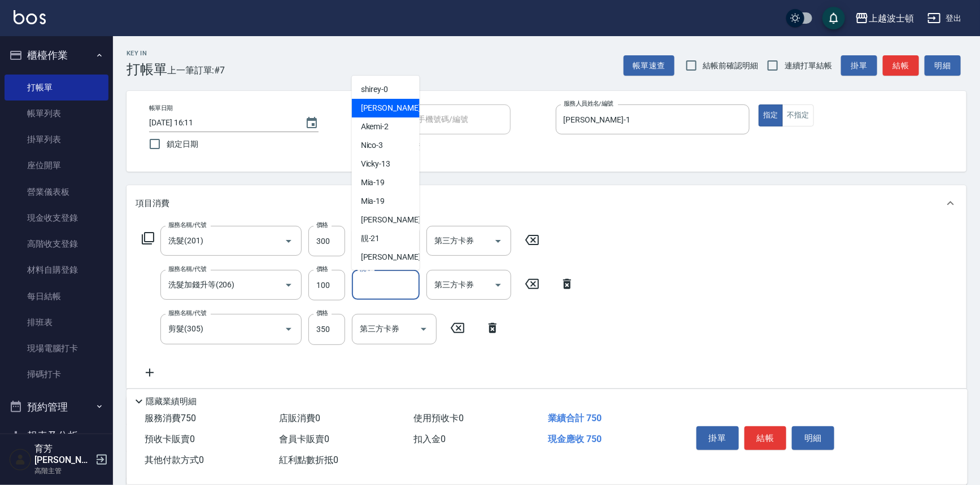 The width and height of the screenshot is (980, 485). I want to click on button: save, so click(834, 18).